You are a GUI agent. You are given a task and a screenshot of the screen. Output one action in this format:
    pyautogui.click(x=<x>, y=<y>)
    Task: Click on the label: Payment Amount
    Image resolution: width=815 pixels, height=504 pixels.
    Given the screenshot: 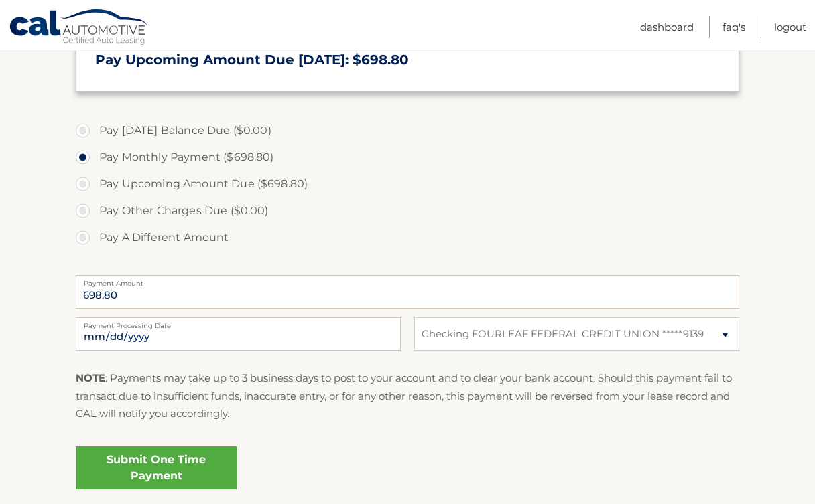 What is the action you would take?
    pyautogui.click(x=408, y=281)
    